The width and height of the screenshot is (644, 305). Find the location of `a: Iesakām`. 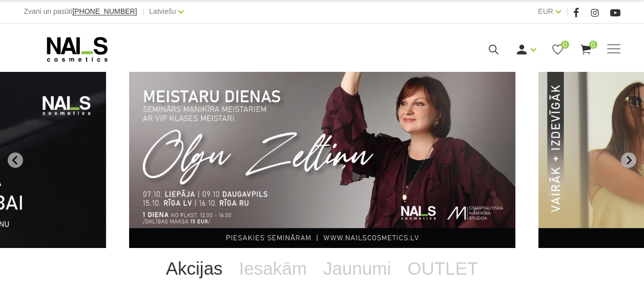

a: Iesakām is located at coordinates (273, 268).